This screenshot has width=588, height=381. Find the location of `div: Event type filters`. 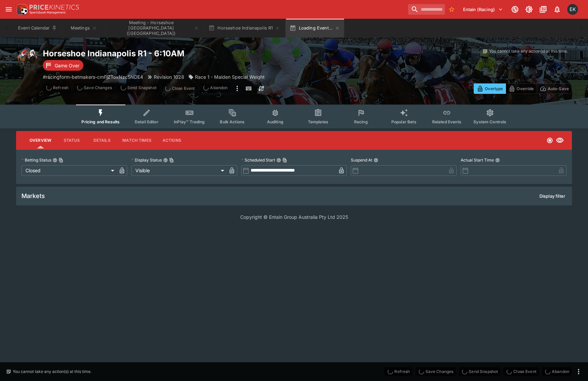

div: Event type filters is located at coordinates (294, 116).